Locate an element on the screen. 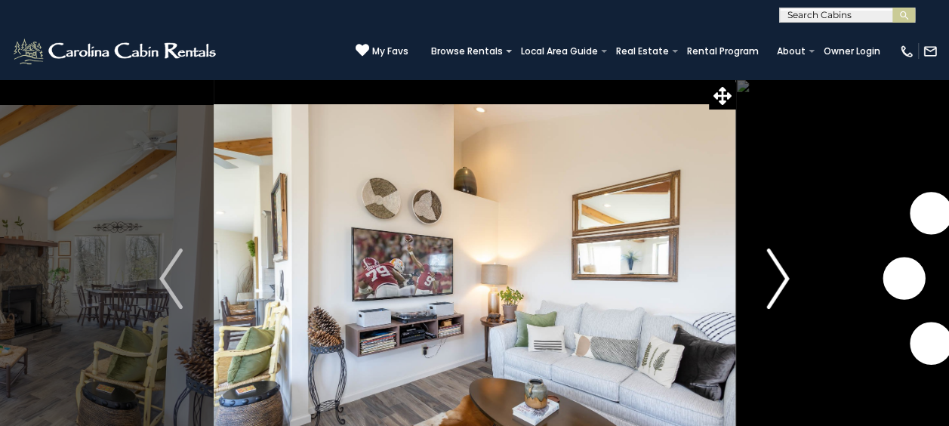 This screenshot has width=949, height=426. a: Rental Program is located at coordinates (723, 51).